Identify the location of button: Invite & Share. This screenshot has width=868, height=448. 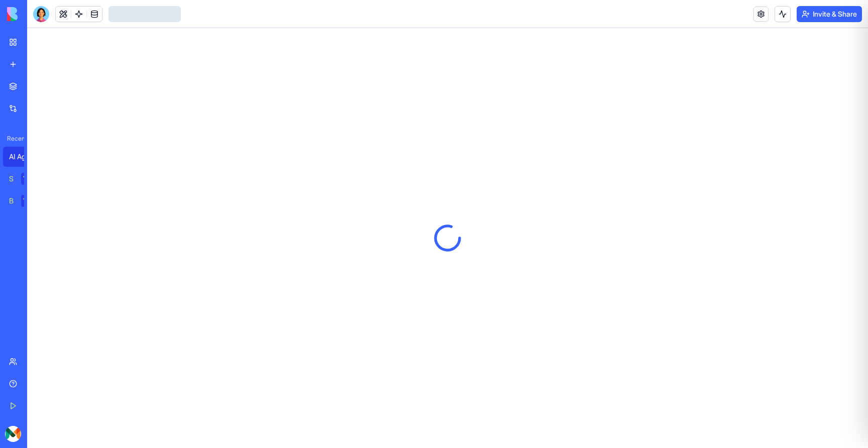
(829, 14).